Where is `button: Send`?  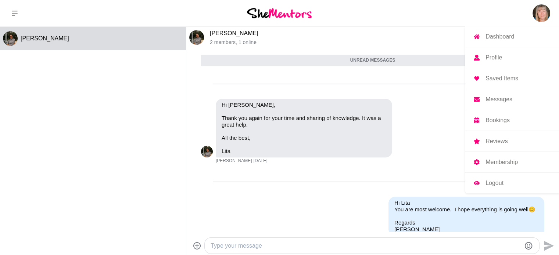 button: Send is located at coordinates (547, 246).